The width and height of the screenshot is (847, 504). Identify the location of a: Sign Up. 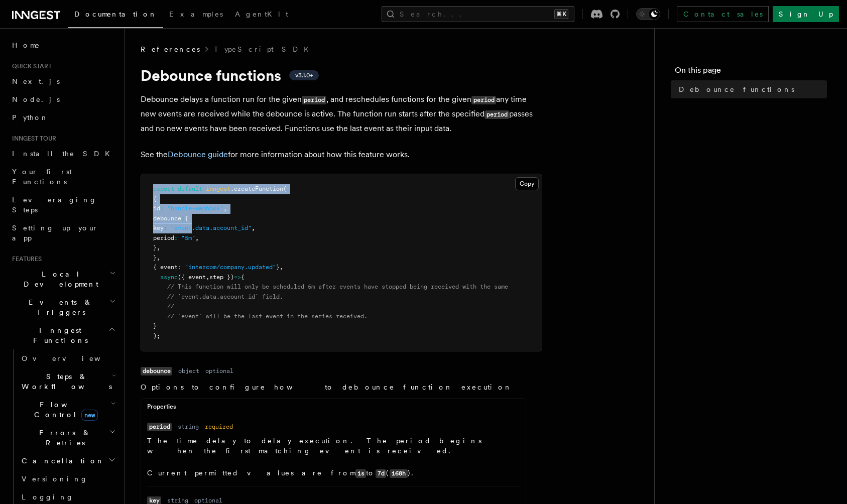
(806, 14).